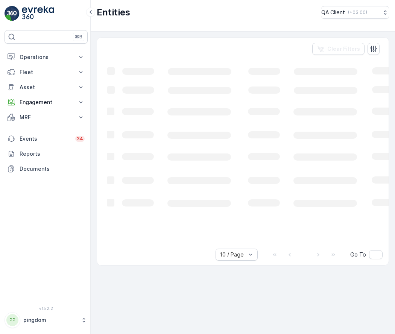 The width and height of the screenshot is (395, 334). I want to click on p: pingdom, so click(50, 320).